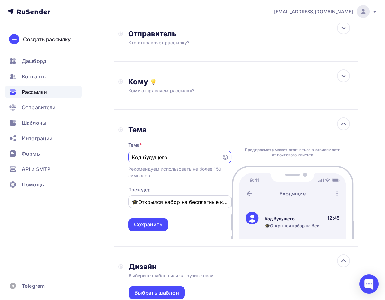 The image size is (385, 300). Describe the element at coordinates (43, 107) in the screenshot. I see `a: Отправители` at that location.